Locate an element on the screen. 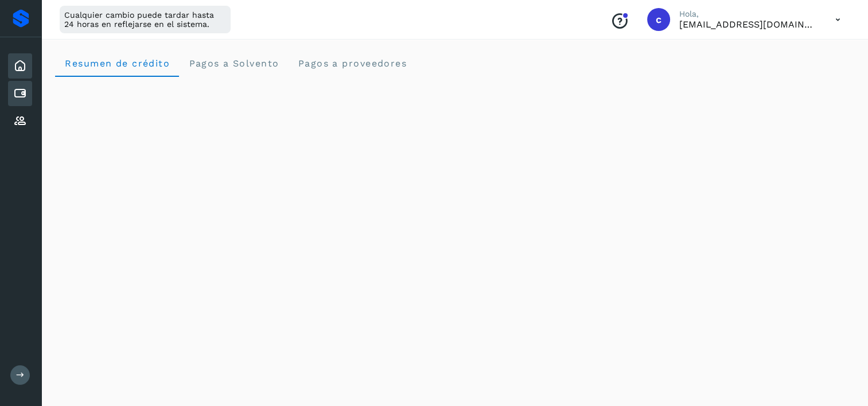 This screenshot has width=868, height=406. div: Cuentas por pagar is located at coordinates (20, 93).